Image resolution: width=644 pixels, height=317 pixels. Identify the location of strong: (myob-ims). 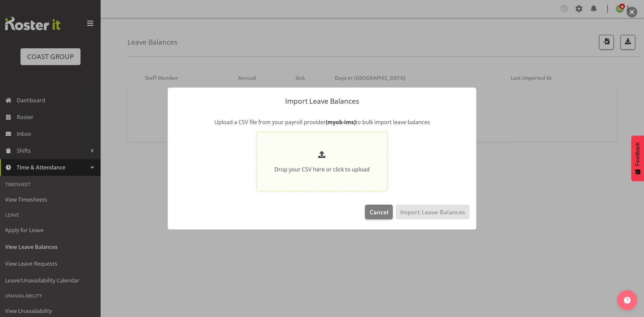
(340, 122).